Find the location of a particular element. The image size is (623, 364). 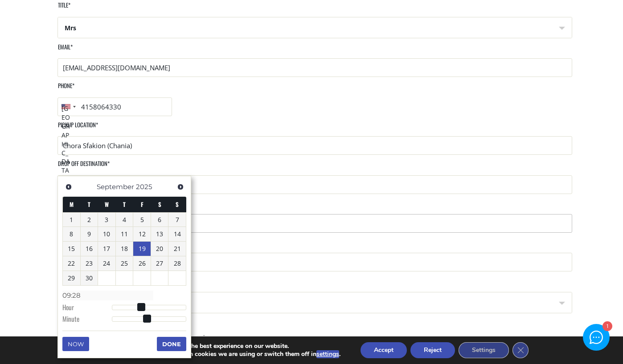

button: Accept is located at coordinates (384, 350).